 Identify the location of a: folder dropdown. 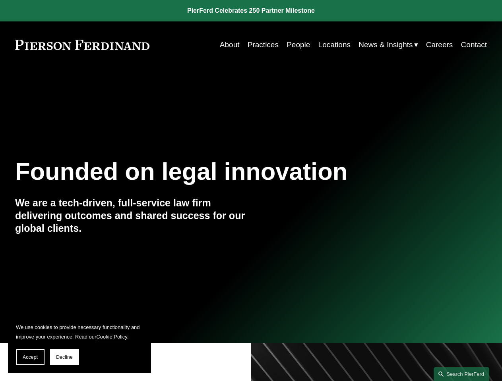
(388, 45).